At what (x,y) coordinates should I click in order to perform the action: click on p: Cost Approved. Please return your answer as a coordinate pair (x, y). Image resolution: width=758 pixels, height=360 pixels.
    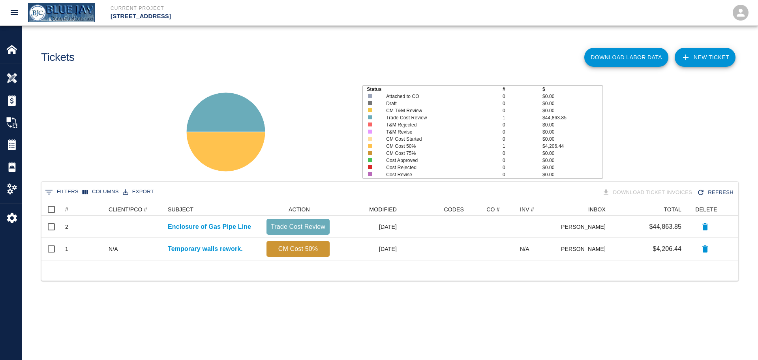
    Looking at the image, I should click on (438, 160).